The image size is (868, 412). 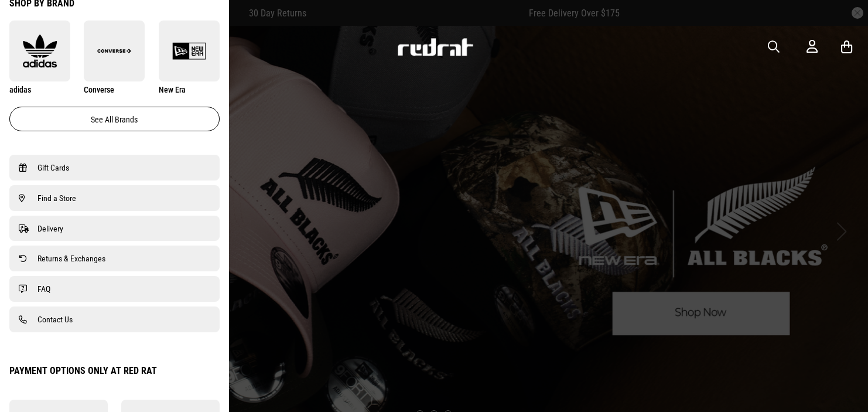 What do you see at coordinates (99, 90) in the screenshot?
I see `span: Converse` at bounding box center [99, 90].